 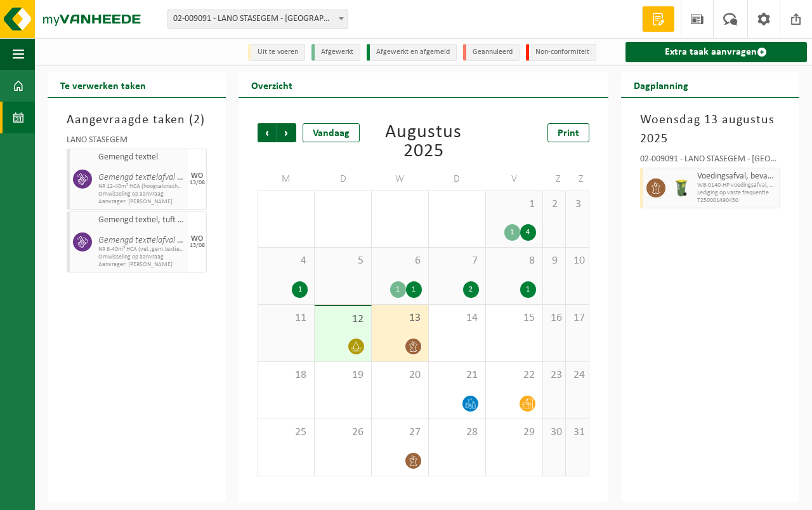 What do you see at coordinates (267, 133) in the screenshot?
I see `span: Vorige` at bounding box center [267, 133].